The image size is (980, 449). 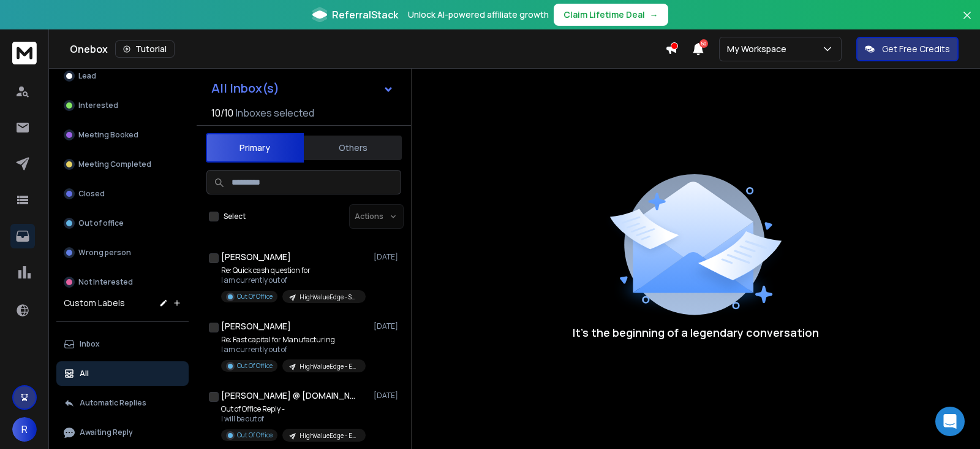 I want to click on button: Primary, so click(x=255, y=148).